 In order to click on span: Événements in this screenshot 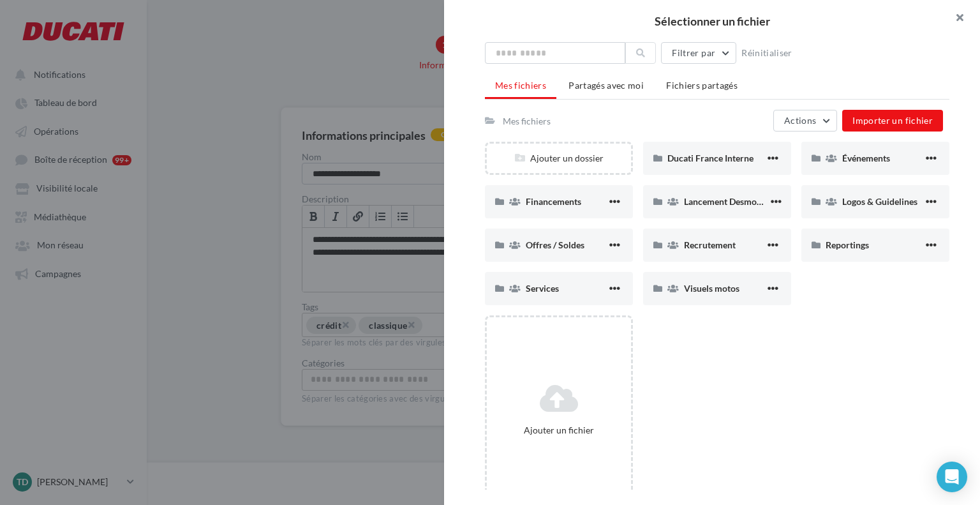, I will do `click(866, 158)`.